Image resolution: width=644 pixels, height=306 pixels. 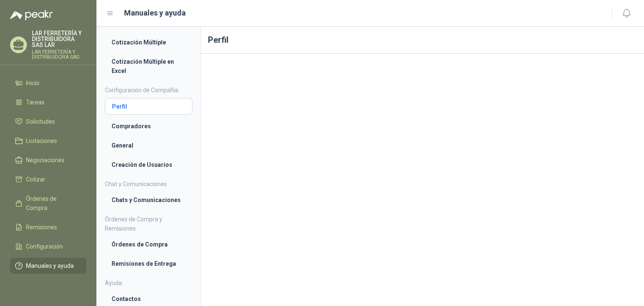 I want to click on a: Cotización Múltiple, so click(x=148, y=43).